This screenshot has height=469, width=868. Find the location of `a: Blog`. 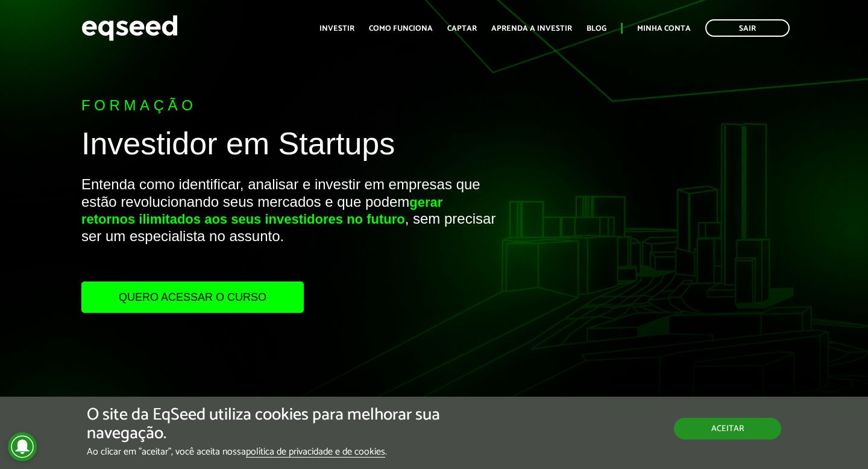

a: Blog is located at coordinates (597, 29).